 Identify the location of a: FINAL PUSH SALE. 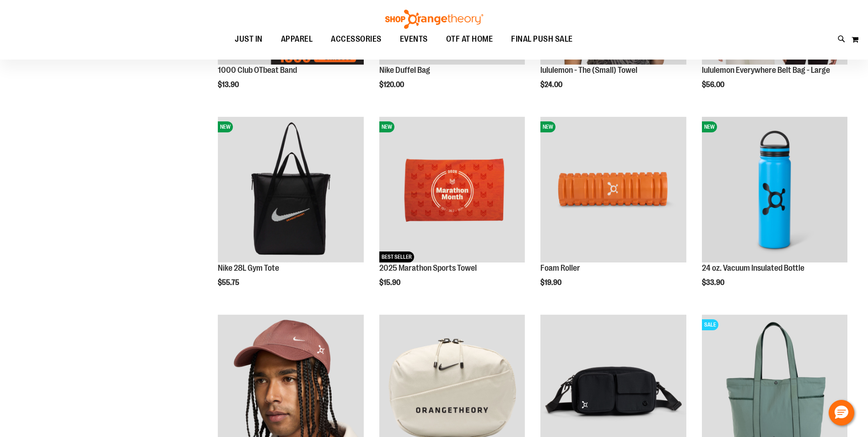
(541, 39).